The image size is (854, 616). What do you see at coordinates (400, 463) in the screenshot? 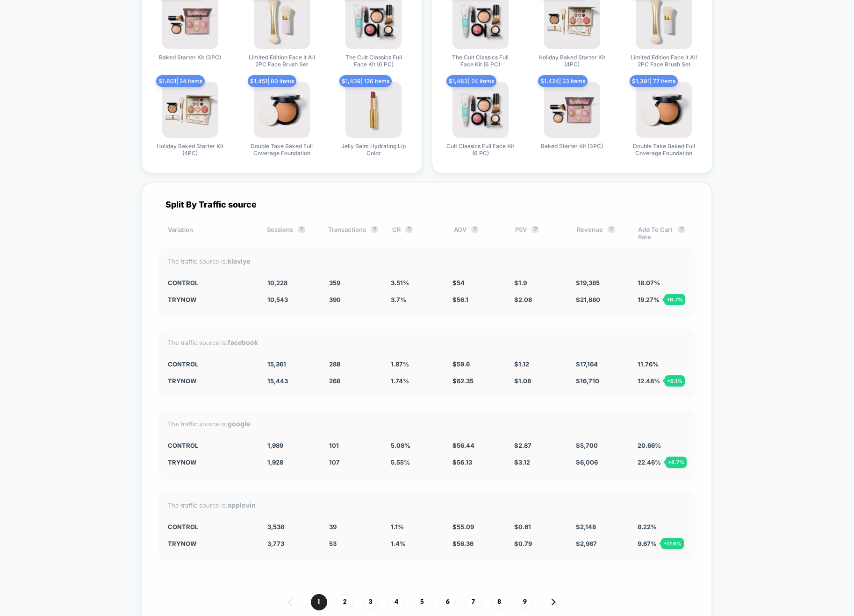
I see `span: 5.55 %` at bounding box center [400, 463].